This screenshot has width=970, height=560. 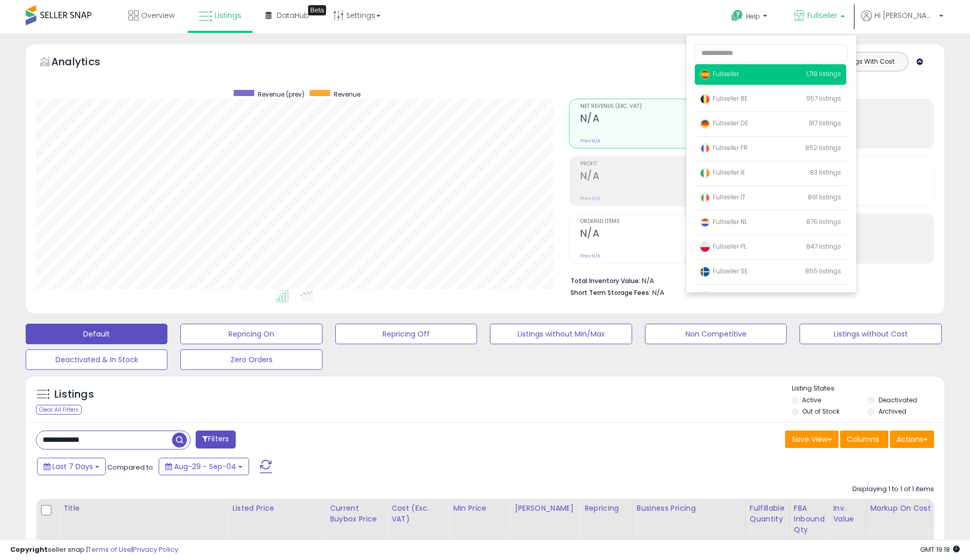 I want to click on img: france.png, so click(x=705, y=148).